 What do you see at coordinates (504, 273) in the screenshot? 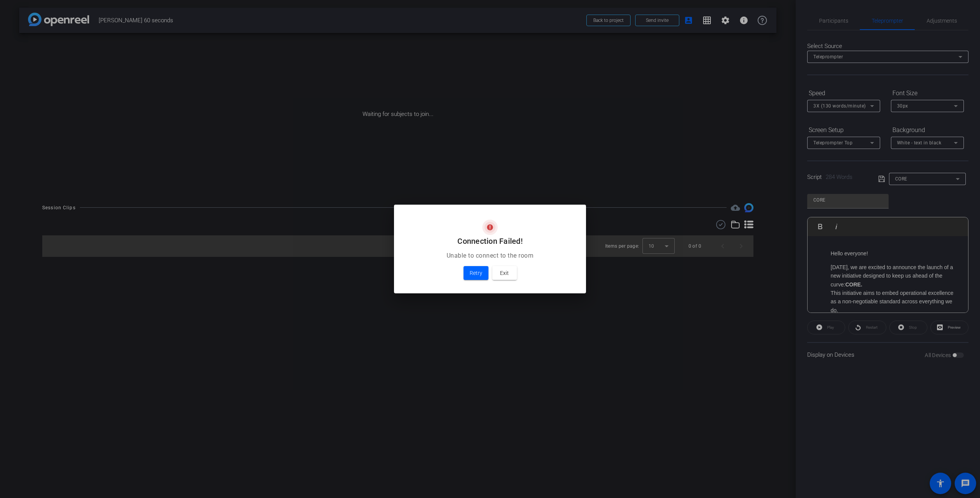
I see `button: Exit` at bounding box center [504, 273].